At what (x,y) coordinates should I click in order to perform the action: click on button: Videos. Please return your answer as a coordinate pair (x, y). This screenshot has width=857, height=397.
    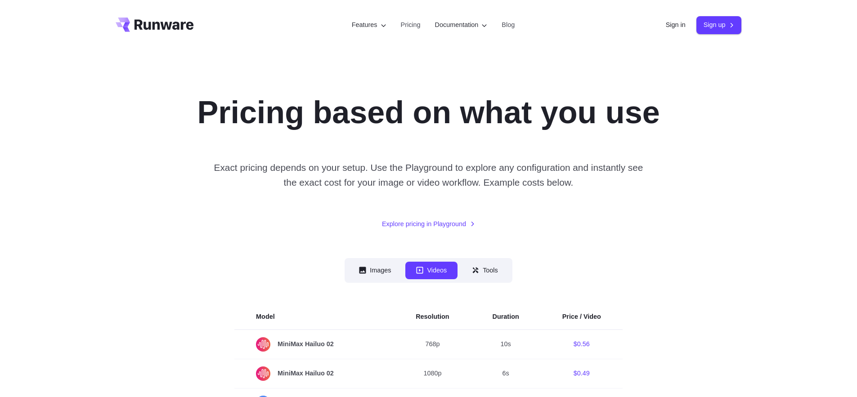
    Looking at the image, I should click on (431, 270).